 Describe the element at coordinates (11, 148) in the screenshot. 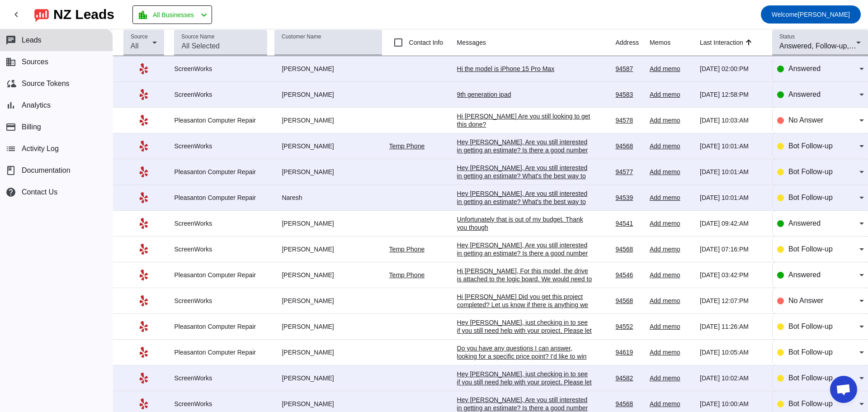

I see `mat-icon: list` at that location.